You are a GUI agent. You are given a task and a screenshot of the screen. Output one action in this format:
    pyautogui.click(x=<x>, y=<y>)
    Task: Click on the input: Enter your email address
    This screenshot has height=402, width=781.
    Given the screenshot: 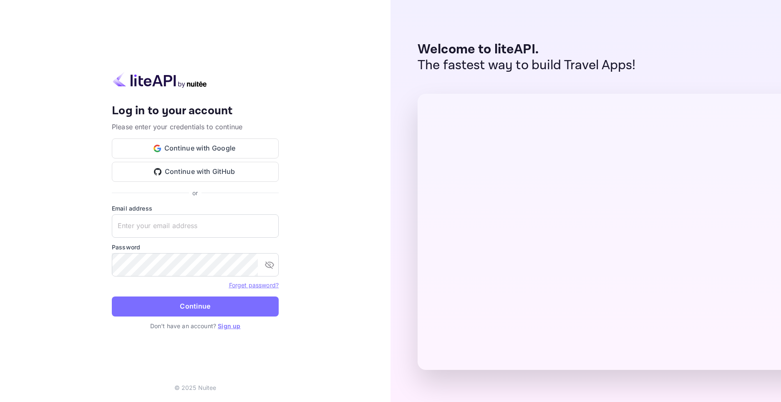 What is the action you would take?
    pyautogui.click(x=195, y=226)
    